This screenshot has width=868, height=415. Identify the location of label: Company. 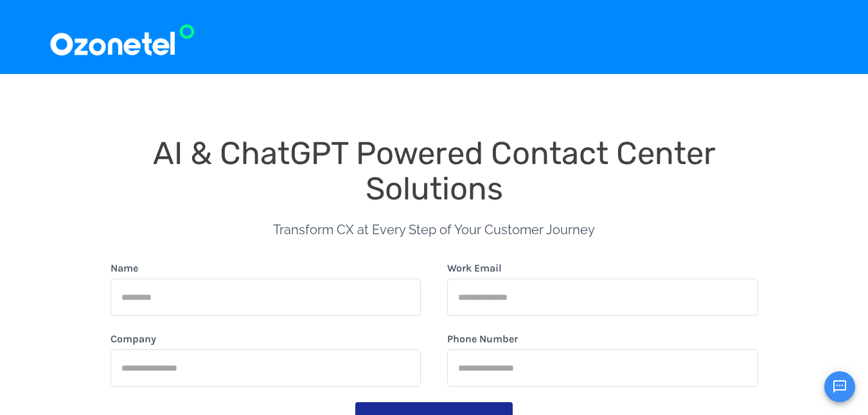
(133, 339).